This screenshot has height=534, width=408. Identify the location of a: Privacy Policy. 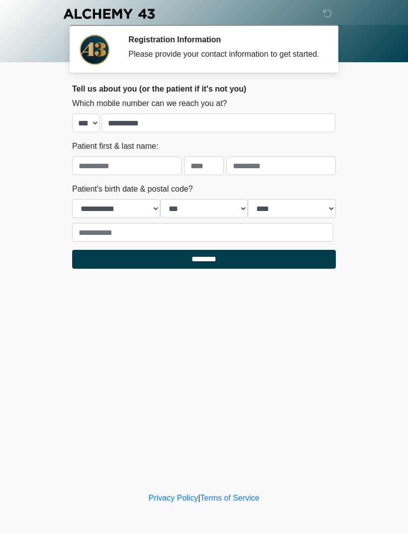
(174, 498).